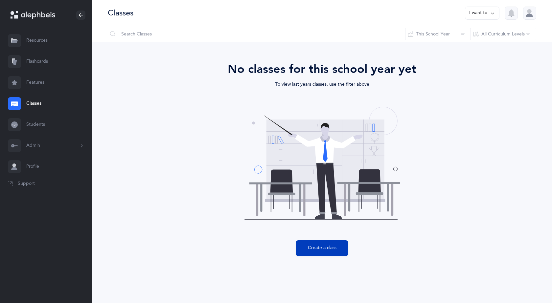  What do you see at coordinates (322, 248) in the screenshot?
I see `button: Create a class` at bounding box center [322, 248].